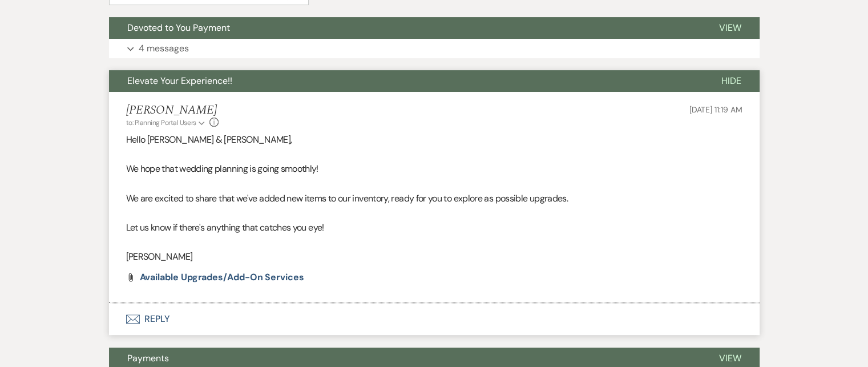 The height and width of the screenshot is (367, 868). What do you see at coordinates (435, 198) in the screenshot?
I see `p: We are excited to share that we've added new items to our inventory, ready for you to explore as ...` at bounding box center [435, 198].